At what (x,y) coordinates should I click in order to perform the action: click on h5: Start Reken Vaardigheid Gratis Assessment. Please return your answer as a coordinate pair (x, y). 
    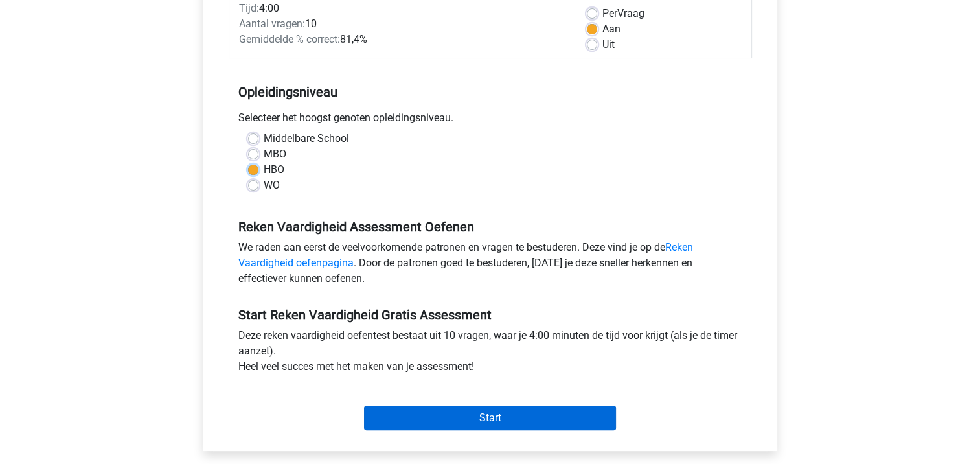
    Looking at the image, I should click on (490, 315).